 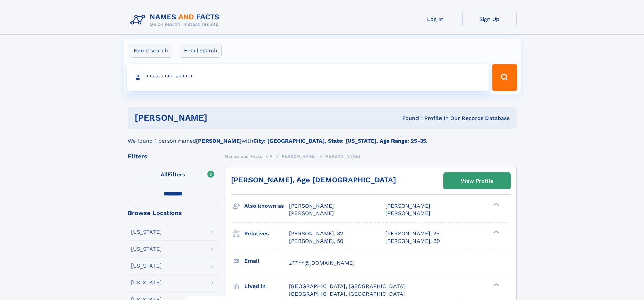 What do you see at coordinates (176, 20) in the screenshot?
I see `img: Logo Names and Facts` at bounding box center [176, 20].